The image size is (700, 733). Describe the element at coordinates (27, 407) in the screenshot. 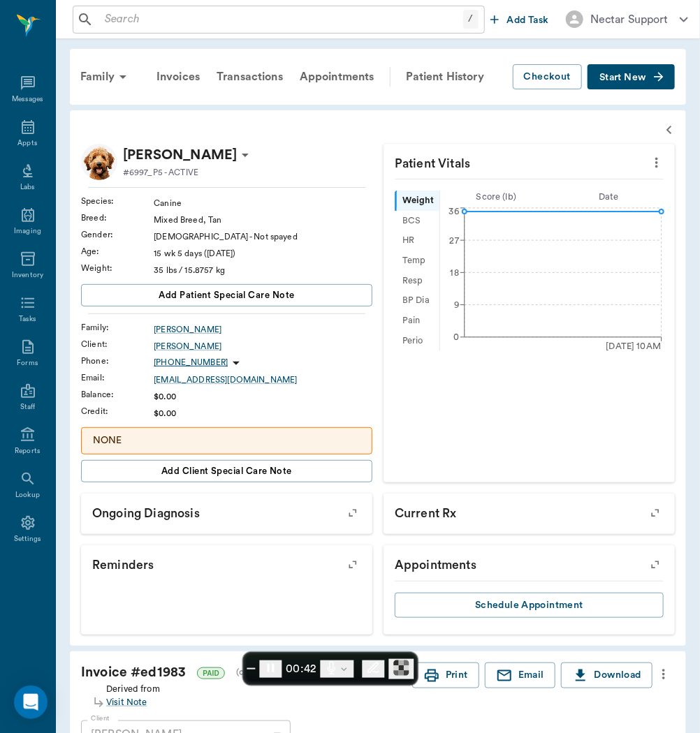

I see `div: Staff` at that location.